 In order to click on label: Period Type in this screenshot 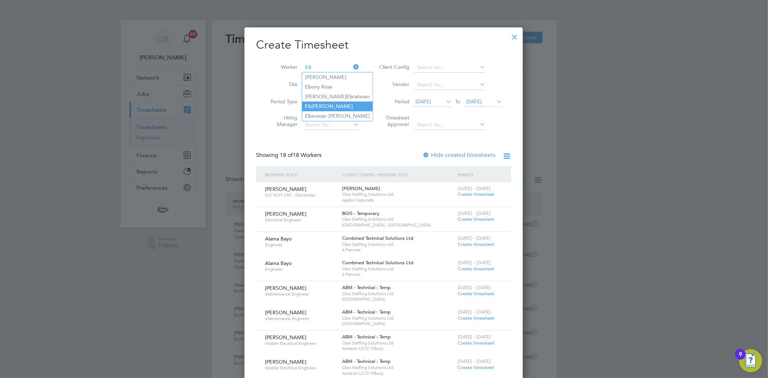, I will do `click(281, 102)`.